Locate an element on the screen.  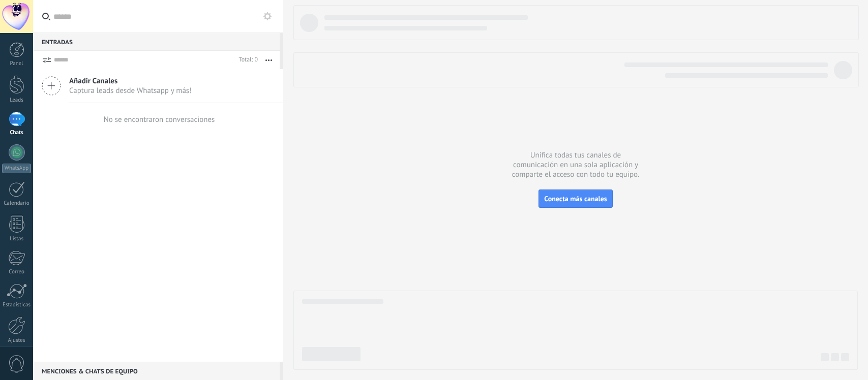
div: Listas is located at coordinates (17, 239).